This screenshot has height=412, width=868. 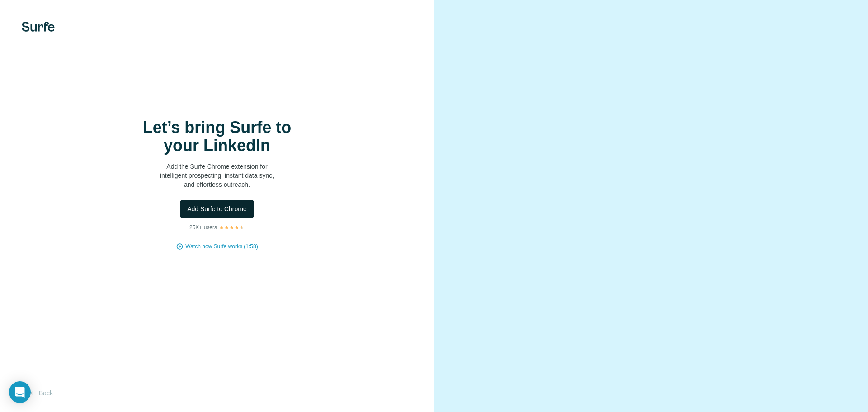 I want to click on span: Add Surfe to Chrome, so click(x=217, y=209).